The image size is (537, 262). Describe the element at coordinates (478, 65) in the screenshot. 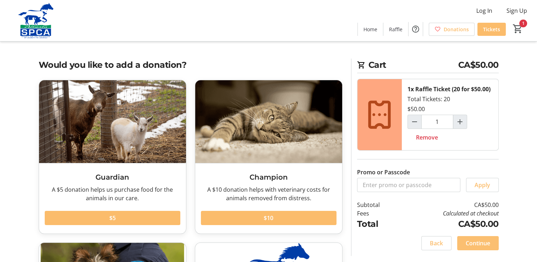

I see `span: CA$50.00` at that location.